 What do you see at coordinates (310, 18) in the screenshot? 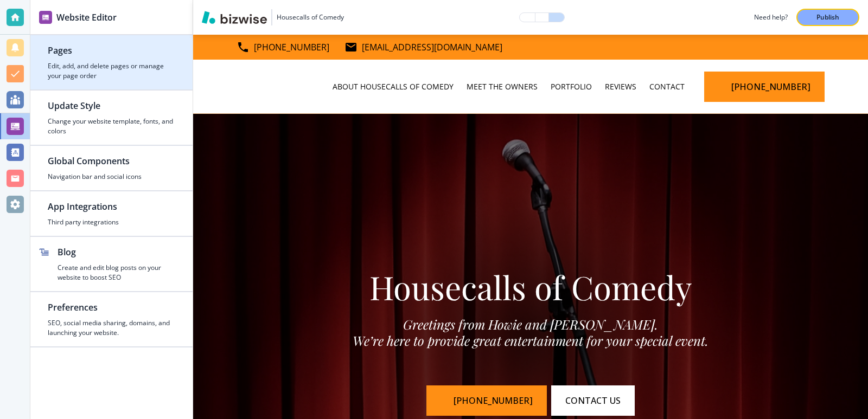
I see `h3: Housecalls of Comedy` at bounding box center [310, 18].